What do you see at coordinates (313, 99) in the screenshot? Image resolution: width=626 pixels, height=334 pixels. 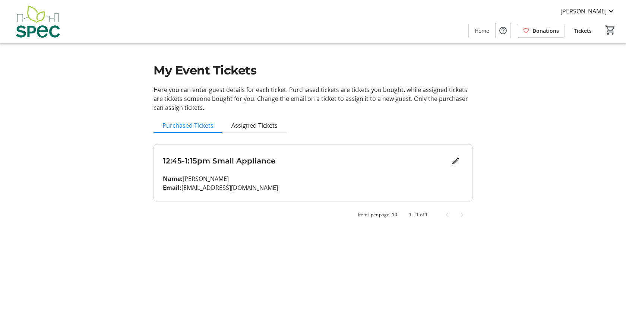 I see `p: Here you can enter guest details for each ticket. Purchased tickets are tickets you bought, while...` at bounding box center [313, 99].